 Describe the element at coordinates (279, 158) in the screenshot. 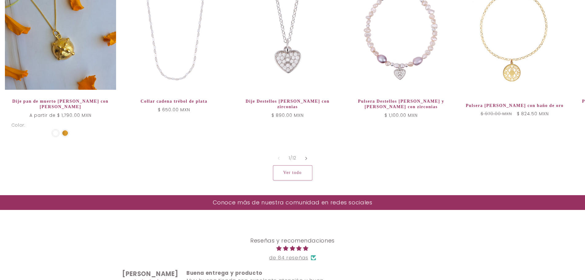

I see `button: Diapositiva a la izquierda` at that location.